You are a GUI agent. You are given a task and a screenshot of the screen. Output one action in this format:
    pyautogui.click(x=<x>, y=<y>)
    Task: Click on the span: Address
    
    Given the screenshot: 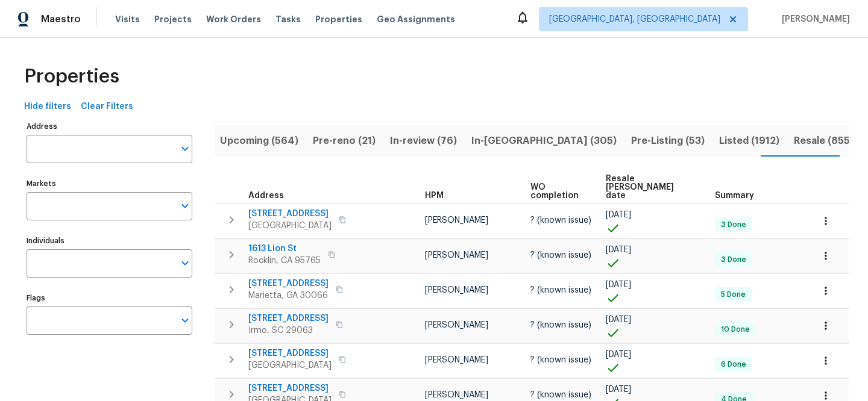 What is the action you would take?
    pyautogui.click(x=266, y=196)
    